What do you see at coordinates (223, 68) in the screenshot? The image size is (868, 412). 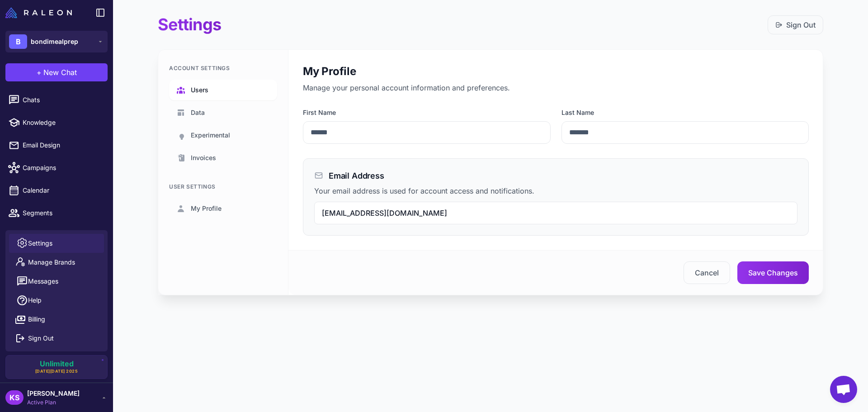 I see `div: Account Settings` at bounding box center [223, 68].